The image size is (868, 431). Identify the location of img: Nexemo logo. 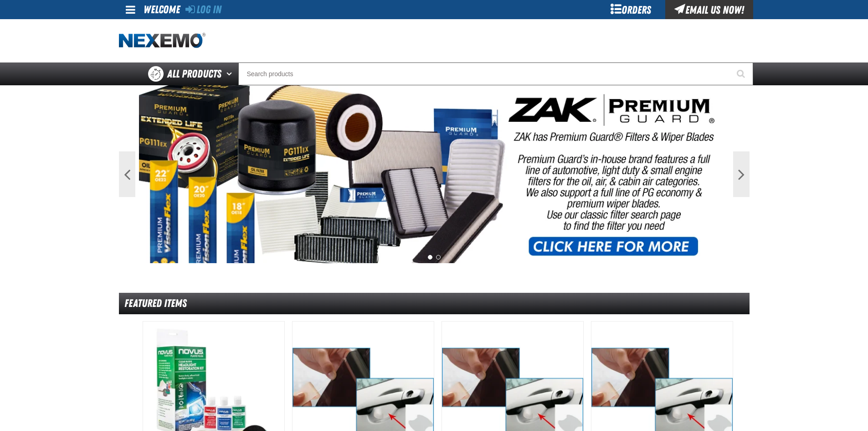
(162, 40).